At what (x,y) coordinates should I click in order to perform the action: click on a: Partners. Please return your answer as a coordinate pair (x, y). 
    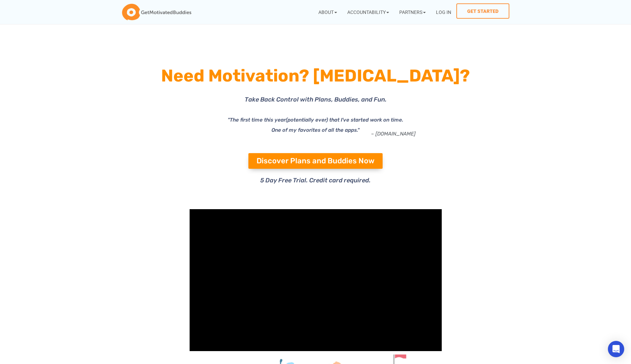
    Looking at the image, I should click on (413, 12).